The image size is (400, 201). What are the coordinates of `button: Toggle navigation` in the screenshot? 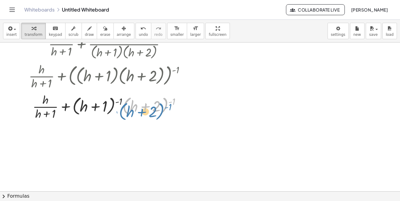 It's located at (12, 10).